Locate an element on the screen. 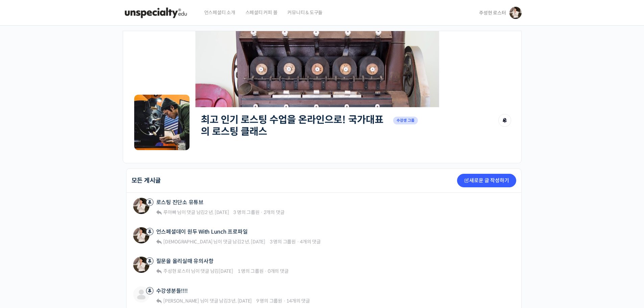  img: Group logo of 최고 인기 로스팅 수업을 온라인으로! 국가대표의 로스팅 클래스 is located at coordinates (162, 123).